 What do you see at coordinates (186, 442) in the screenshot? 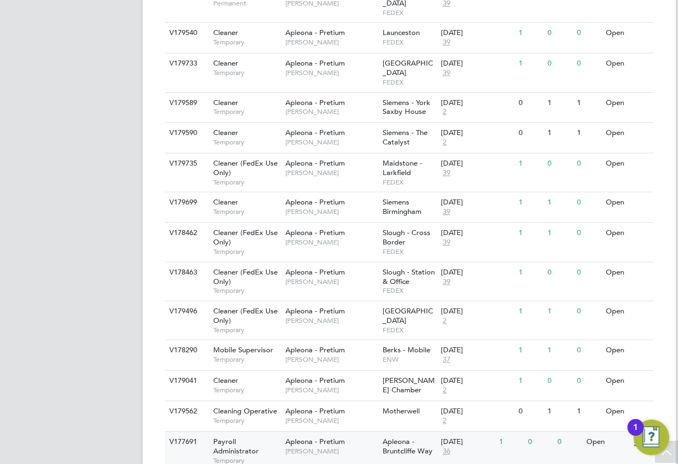
I see `div: V177691` at bounding box center [186, 442].